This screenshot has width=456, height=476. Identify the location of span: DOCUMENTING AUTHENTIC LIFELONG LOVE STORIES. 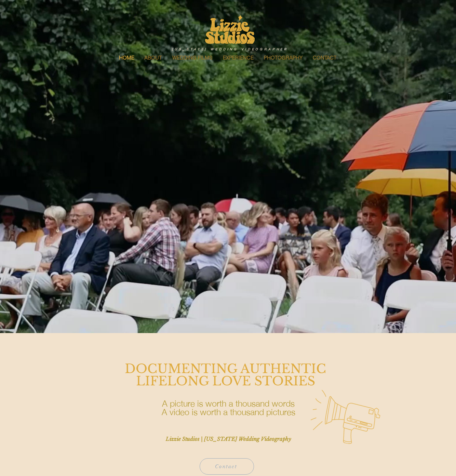
(225, 375).